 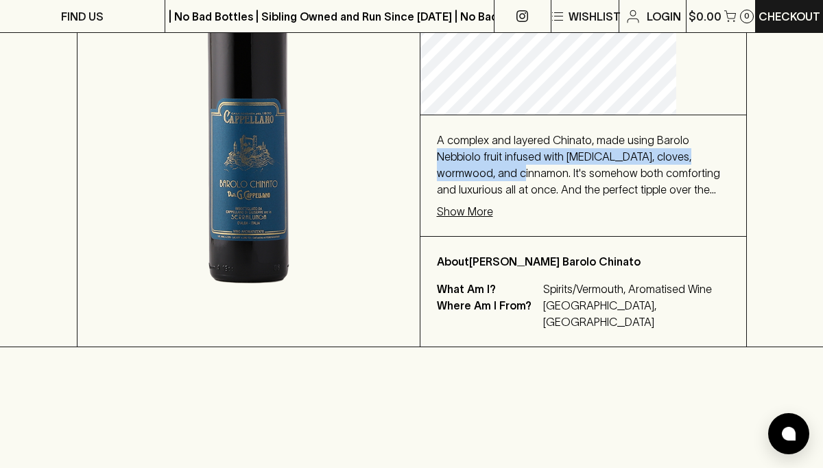 I want to click on p: Login, so click(x=664, y=16).